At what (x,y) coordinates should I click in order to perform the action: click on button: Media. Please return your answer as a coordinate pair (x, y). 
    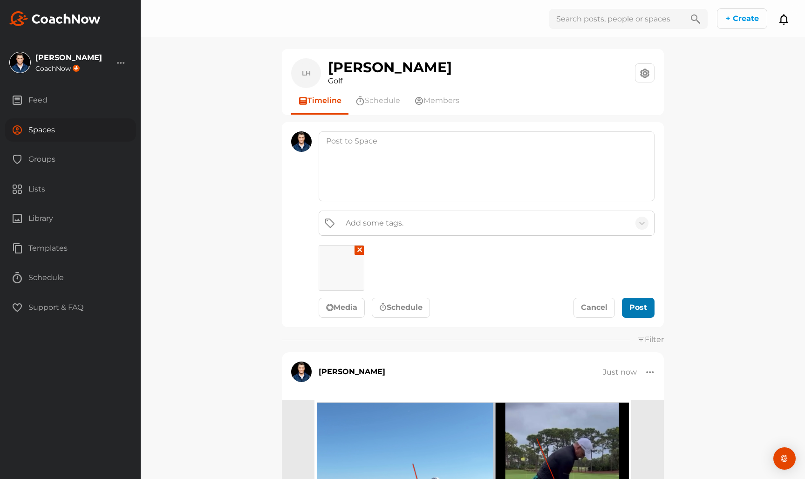
    Looking at the image, I should click on (341, 308).